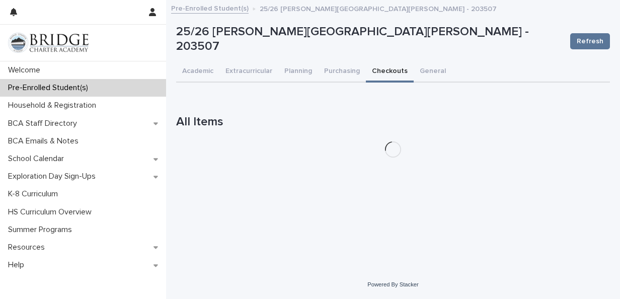  What do you see at coordinates (210, 8) in the screenshot?
I see `a: Pre-Enrolled Student(s)` at bounding box center [210, 8].